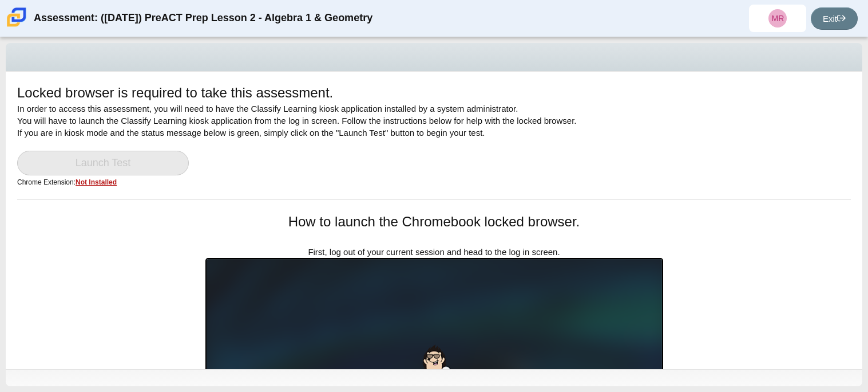  What do you see at coordinates (834, 18) in the screenshot?
I see `a: Exit` at bounding box center [834, 18].